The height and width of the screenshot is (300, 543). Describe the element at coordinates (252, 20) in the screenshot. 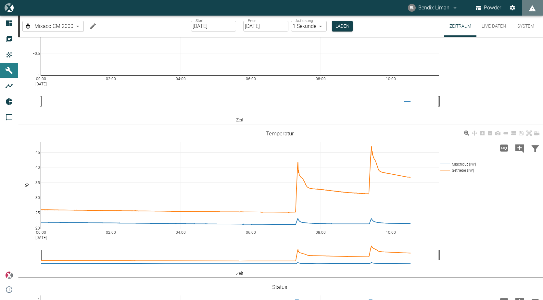

I see `label: Ende` at that location.